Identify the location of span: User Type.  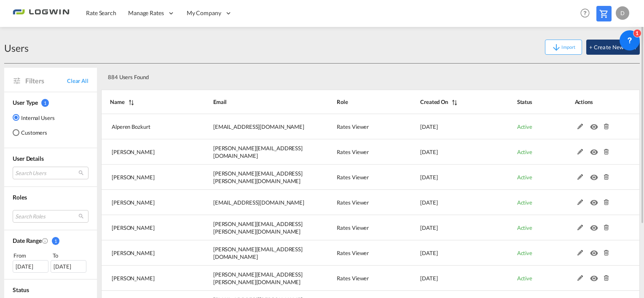
(25, 102).